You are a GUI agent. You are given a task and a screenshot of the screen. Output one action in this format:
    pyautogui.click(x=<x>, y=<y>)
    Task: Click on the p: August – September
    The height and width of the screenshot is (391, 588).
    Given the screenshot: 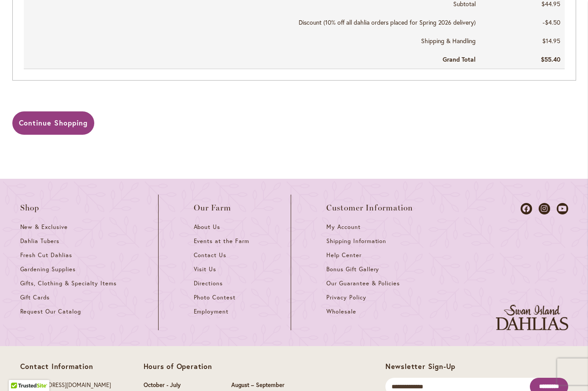 What is the action you would take?
    pyautogui.click(x=263, y=385)
    